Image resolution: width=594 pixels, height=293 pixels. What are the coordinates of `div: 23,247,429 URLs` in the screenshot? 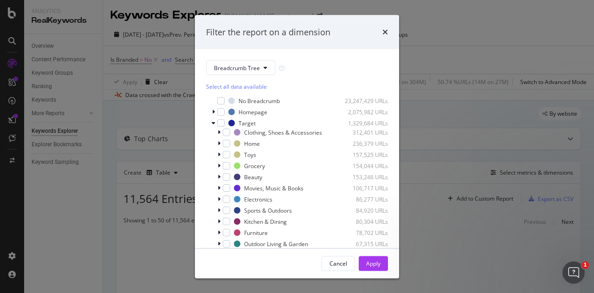 It's located at (365, 100).